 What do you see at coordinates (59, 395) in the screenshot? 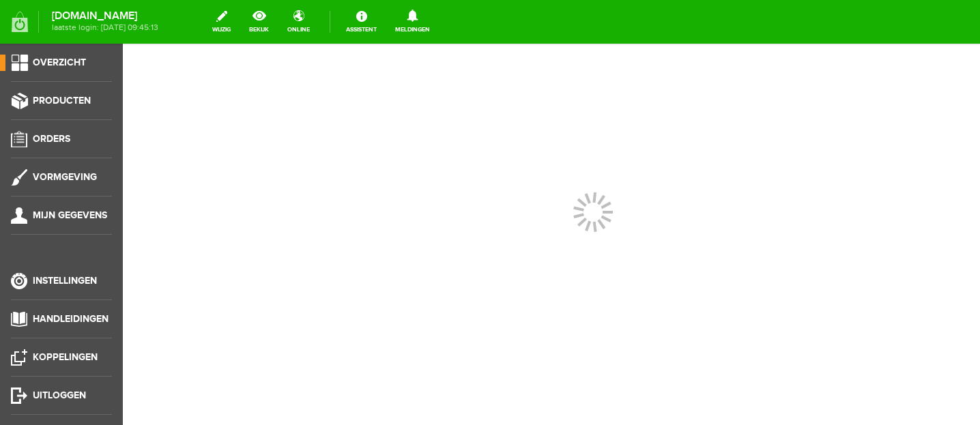
I see `span: Uitloggen` at bounding box center [59, 395].